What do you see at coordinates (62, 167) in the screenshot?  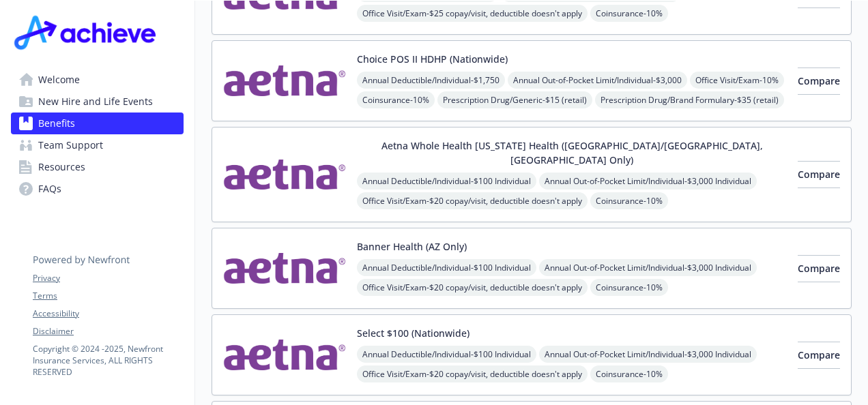 I see `span: Resources` at bounding box center [62, 167].